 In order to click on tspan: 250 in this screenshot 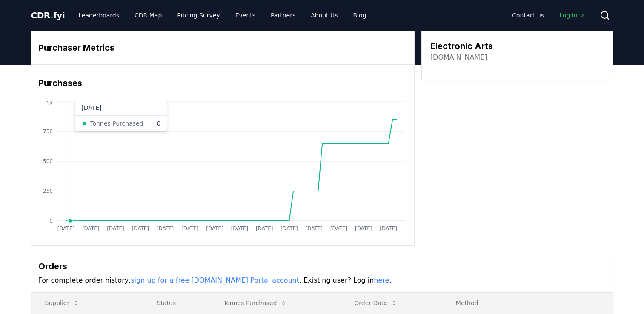, I will do `click(48, 191)`.